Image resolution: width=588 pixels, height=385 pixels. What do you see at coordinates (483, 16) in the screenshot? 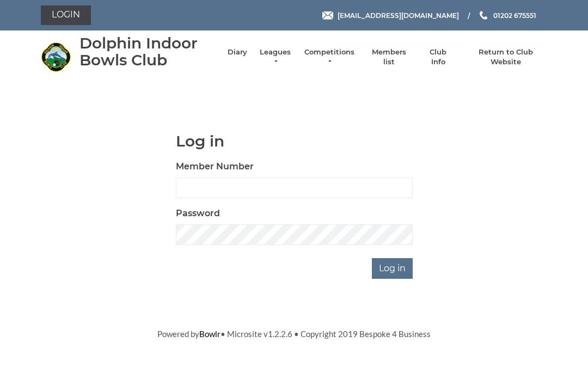
I see `img: Phone us` at bounding box center [483, 16].